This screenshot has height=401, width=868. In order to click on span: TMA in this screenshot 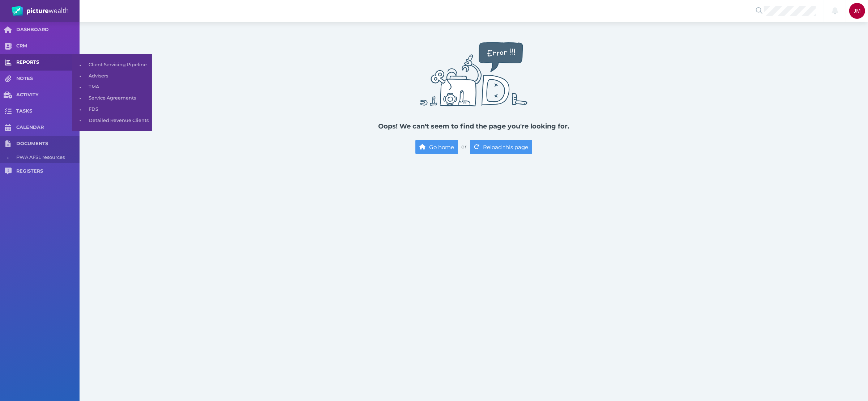, I will do `click(119, 87)`.